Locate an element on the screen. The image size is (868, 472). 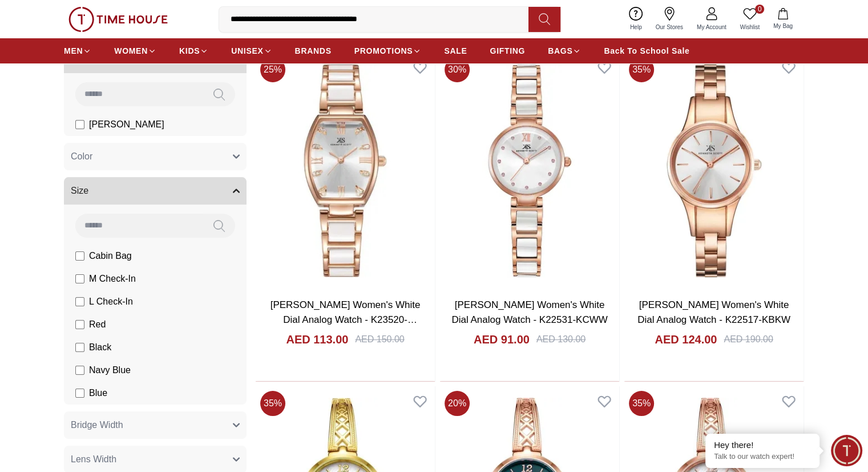
h4: AED 113.00 is located at coordinates (317, 339).